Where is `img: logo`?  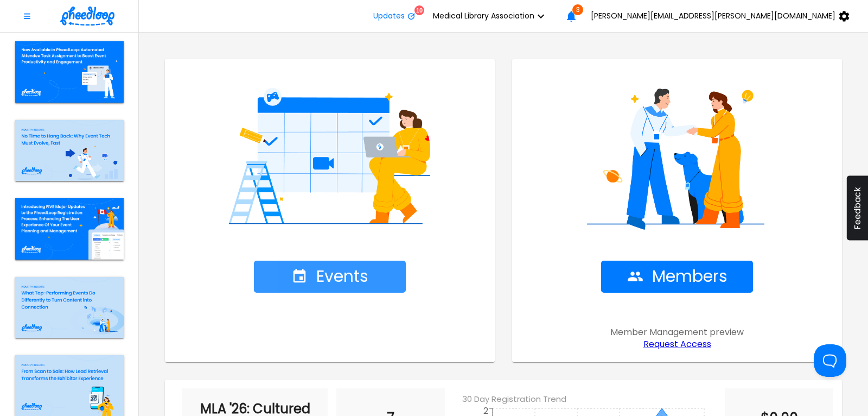 img: logo is located at coordinates (87, 15).